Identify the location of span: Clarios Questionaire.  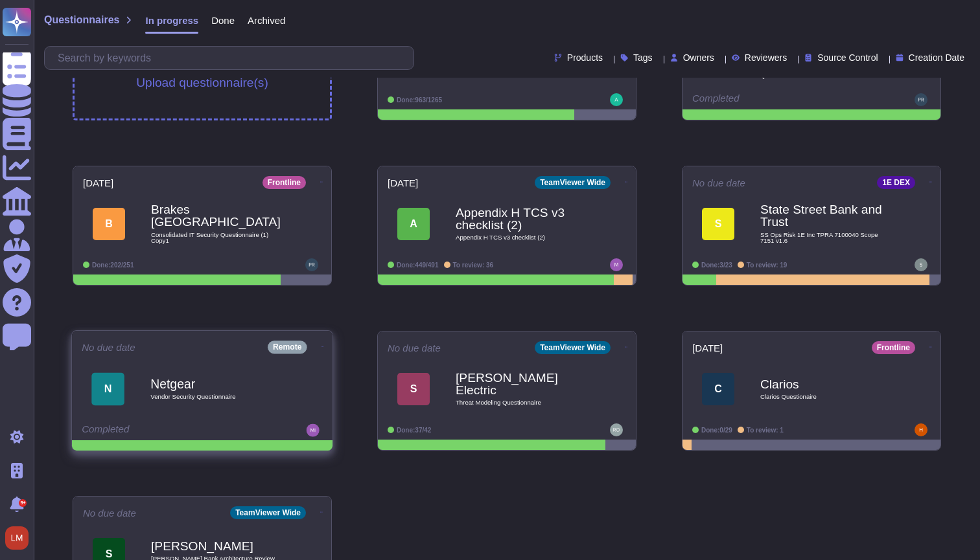
(825, 397).